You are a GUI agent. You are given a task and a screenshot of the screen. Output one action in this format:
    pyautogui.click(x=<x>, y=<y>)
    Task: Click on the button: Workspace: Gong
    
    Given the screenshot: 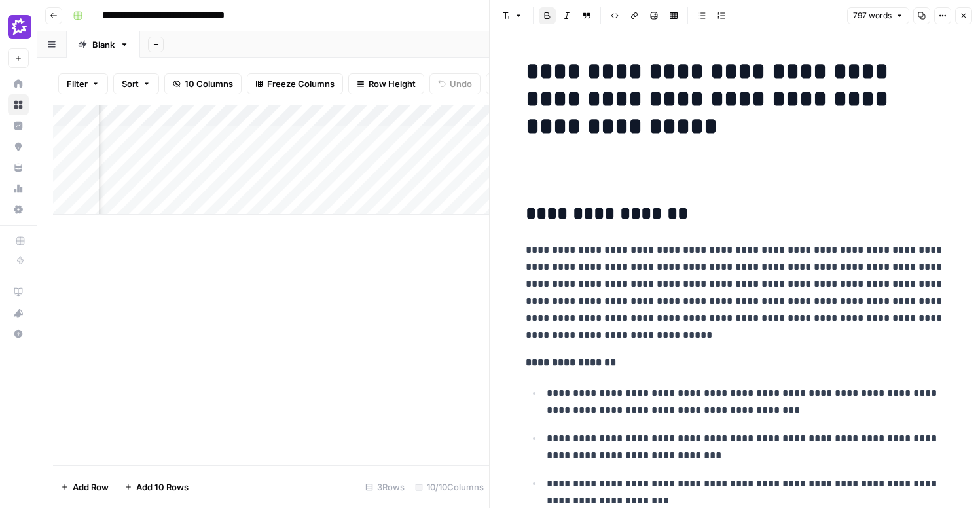 What is the action you would take?
    pyautogui.click(x=18, y=27)
    